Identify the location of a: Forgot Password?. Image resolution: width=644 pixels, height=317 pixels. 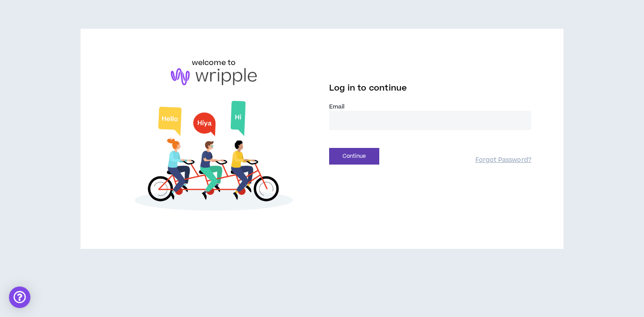
(503, 160).